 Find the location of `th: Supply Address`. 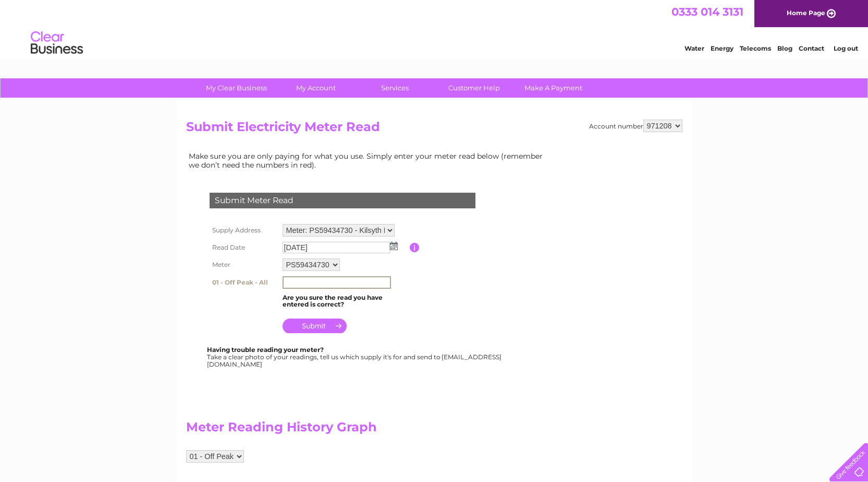

th: Supply Address is located at coordinates (243, 230).